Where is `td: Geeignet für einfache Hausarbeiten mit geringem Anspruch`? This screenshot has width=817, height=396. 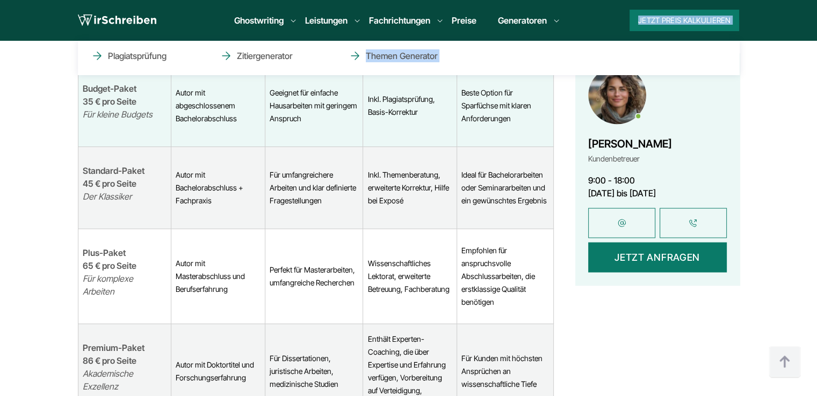 td: Geeignet für einfache Hausarbeiten mit geringem Anspruch is located at coordinates (314, 105).